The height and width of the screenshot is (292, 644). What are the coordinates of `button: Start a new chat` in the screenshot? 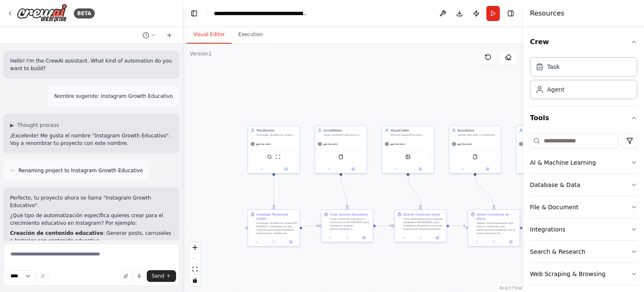 It's located at (169, 35).